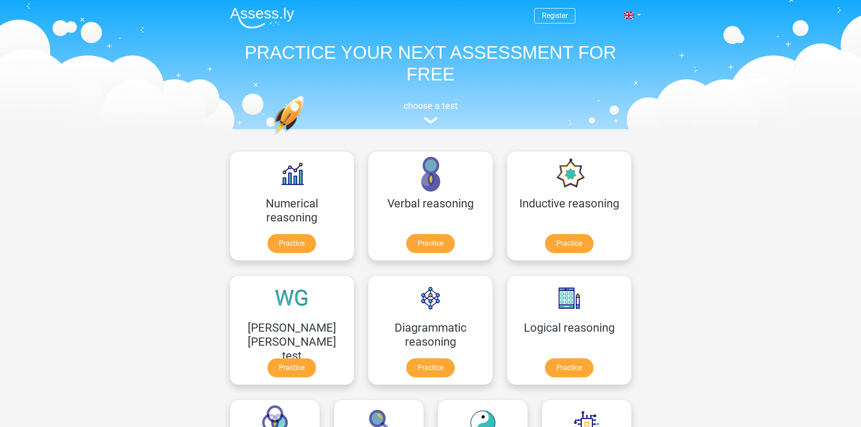 This screenshot has width=861, height=427. What do you see at coordinates (305, 136) in the screenshot?
I see `img: practice` at bounding box center [305, 136].